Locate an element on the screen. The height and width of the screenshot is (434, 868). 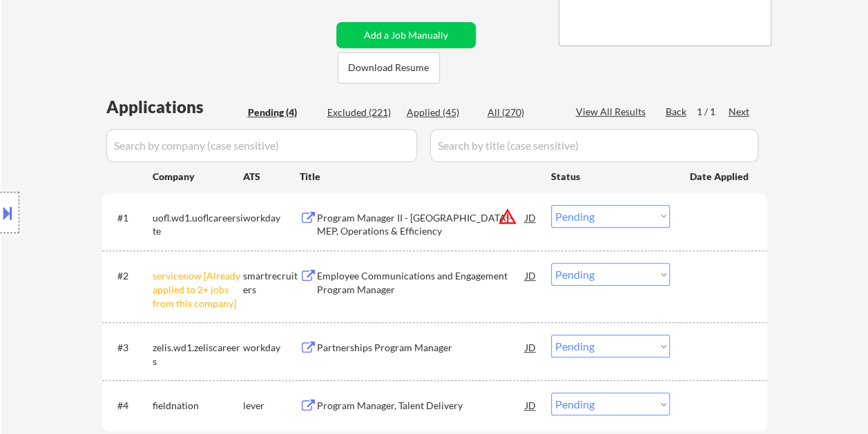
div: lever is located at coordinates (271, 406).